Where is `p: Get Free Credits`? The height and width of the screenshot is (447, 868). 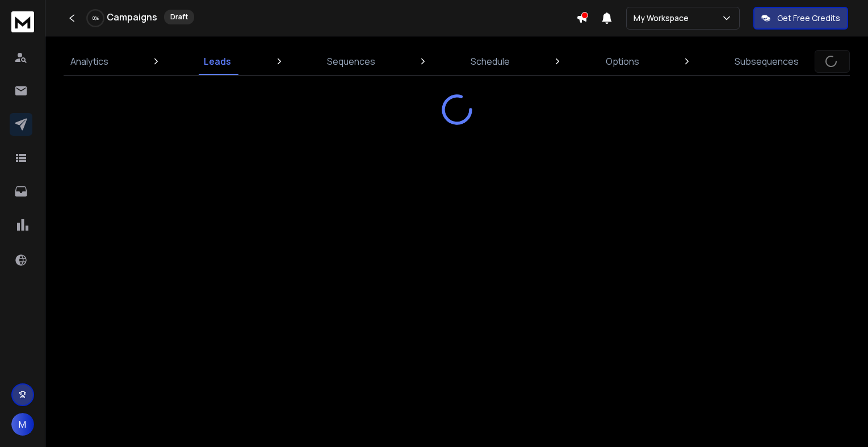 p: Get Free Credits is located at coordinates (809, 18).